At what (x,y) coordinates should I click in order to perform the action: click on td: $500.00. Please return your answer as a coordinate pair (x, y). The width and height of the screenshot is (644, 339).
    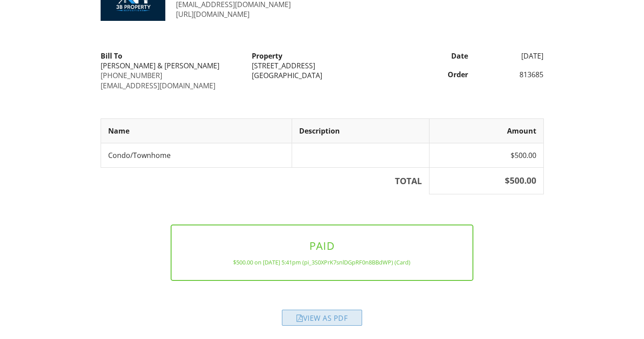
    Looking at the image, I should click on (486, 155).